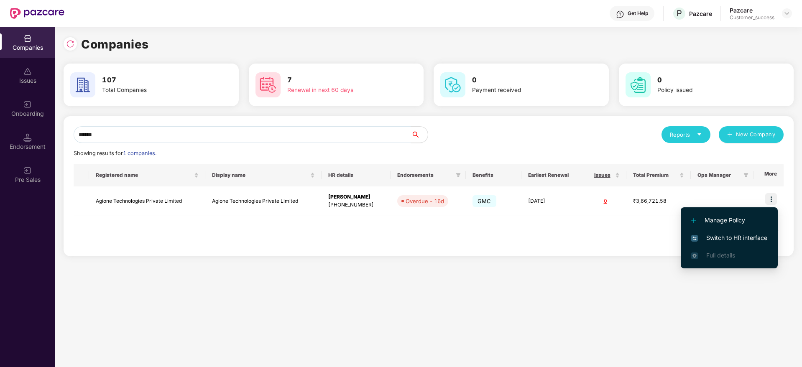 Image resolution: width=802 pixels, height=367 pixels. What do you see at coordinates (720, 255) in the screenshot?
I see `span: Full details` at bounding box center [720, 255].